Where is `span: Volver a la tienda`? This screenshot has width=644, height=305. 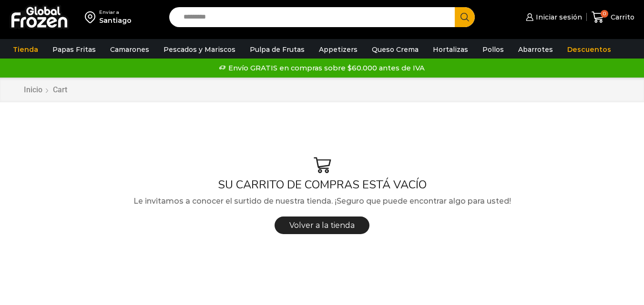
span: Volver a la tienda is located at coordinates (322, 226).